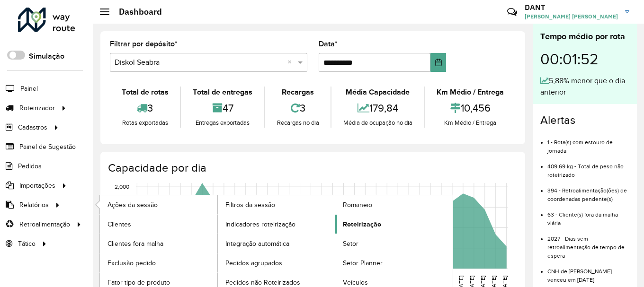 The width and height of the screenshot is (644, 287). What do you see at coordinates (132, 263) in the screenshot?
I see `span: Exclusão pedido` at bounding box center [132, 263].